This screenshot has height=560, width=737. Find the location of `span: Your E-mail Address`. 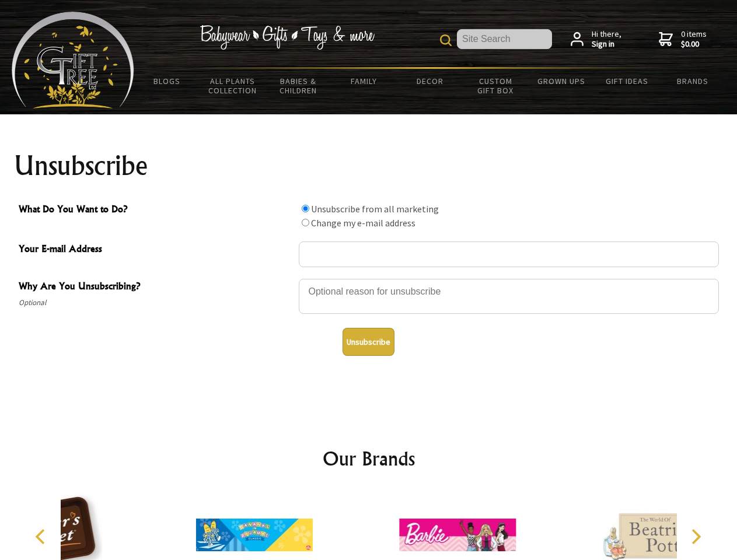

span: Your E-mail Address is located at coordinates (156, 250).